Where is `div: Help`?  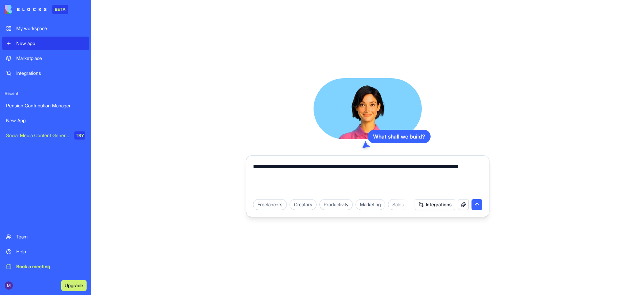 div: Help is located at coordinates (51, 251).